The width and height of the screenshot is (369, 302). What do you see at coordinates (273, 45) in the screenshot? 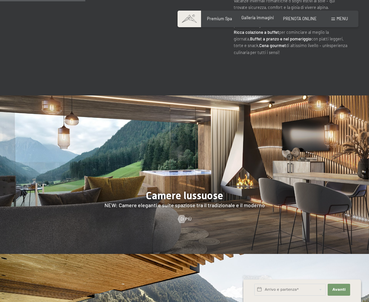
I see `strong: Cena gourmet` at bounding box center [273, 45].